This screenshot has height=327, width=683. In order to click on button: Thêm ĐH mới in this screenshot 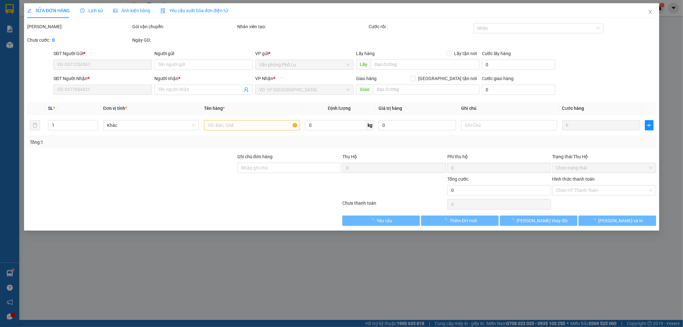, I will do `click(459, 221)`.